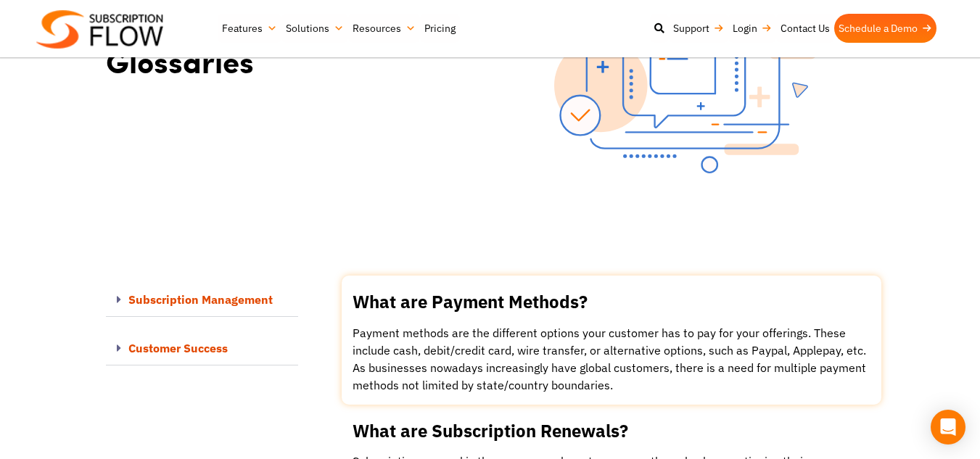 Image resolution: width=980 pixels, height=459 pixels. What do you see at coordinates (315, 28) in the screenshot?
I see `a: Solutions` at bounding box center [315, 28].